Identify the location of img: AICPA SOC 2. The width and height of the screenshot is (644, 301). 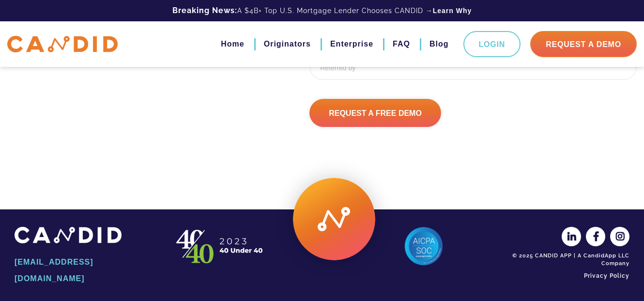
(424, 246).